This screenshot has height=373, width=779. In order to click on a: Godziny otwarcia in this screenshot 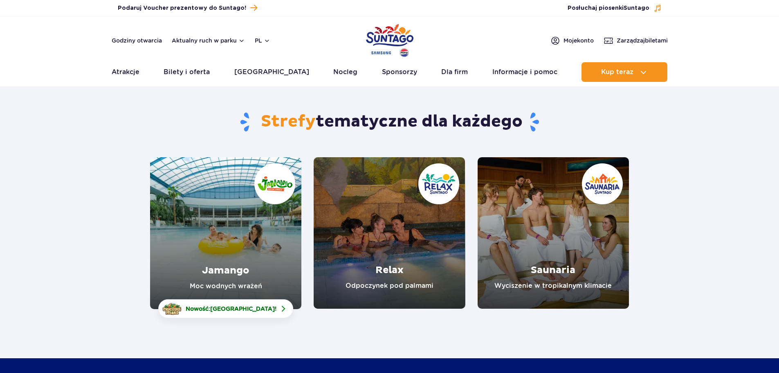, I will do `click(137, 41)`.